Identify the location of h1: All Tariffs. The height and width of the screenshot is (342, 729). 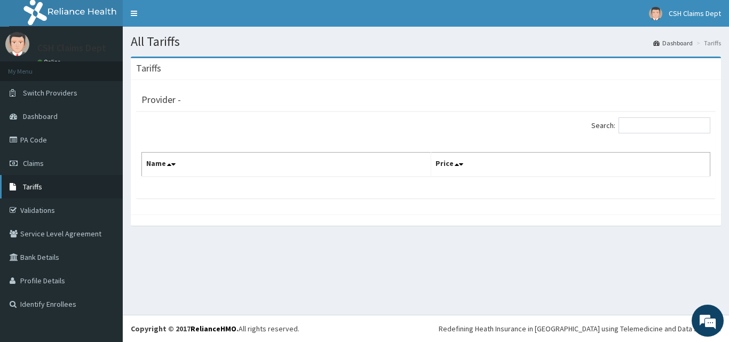
(426, 42).